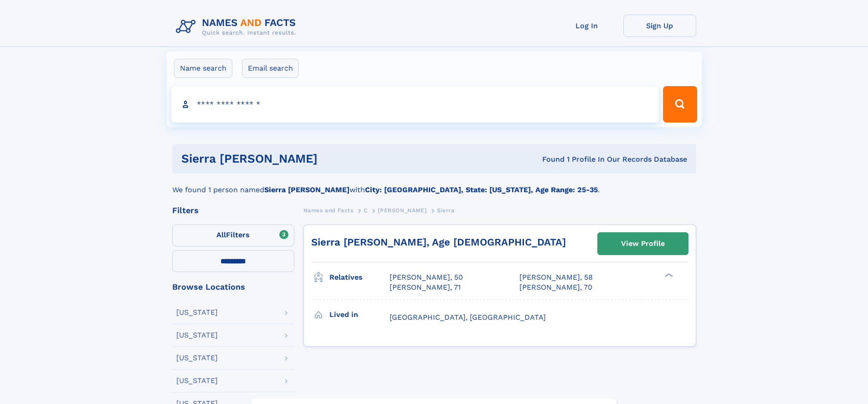 The width and height of the screenshot is (868, 404). Describe the element at coordinates (434, 184) in the screenshot. I see `div: We found 1 person named with .` at that location.